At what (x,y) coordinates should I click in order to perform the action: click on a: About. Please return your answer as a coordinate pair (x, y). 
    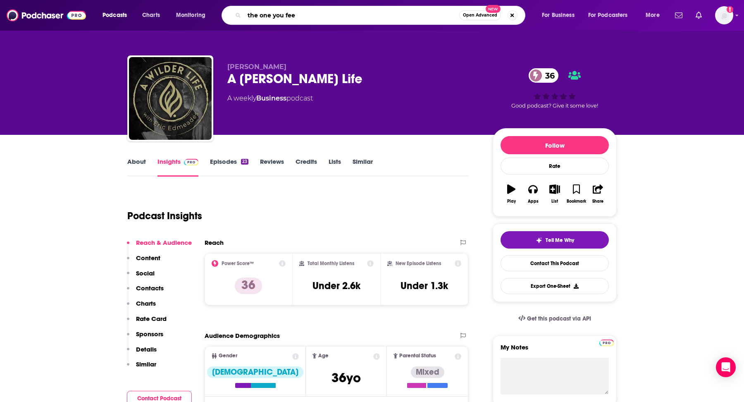
    Looking at the image, I should click on (136, 167).